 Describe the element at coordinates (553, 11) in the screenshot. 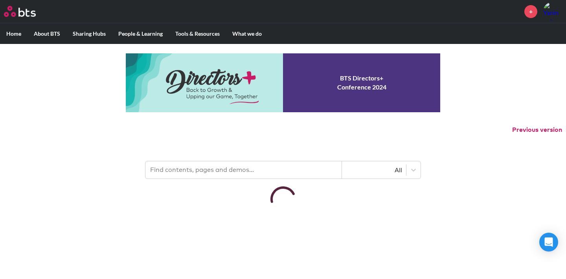

I see `a: Profile` at that location.